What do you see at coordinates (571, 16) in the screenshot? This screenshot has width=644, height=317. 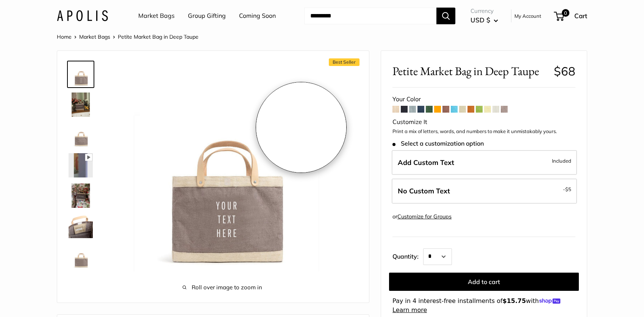 I see `a: 0 Cart` at bounding box center [571, 16].